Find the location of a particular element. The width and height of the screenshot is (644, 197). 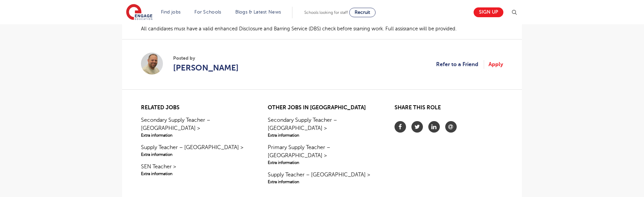

span: Schools looking for staff is located at coordinates (326, 12).